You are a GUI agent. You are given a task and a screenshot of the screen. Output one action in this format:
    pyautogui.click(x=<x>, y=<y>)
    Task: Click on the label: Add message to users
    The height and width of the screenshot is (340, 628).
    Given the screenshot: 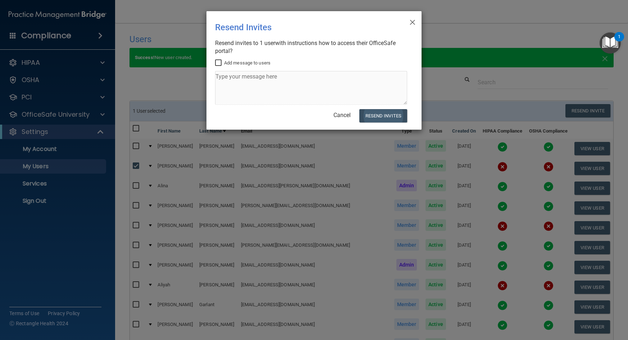 What is the action you would take?
    pyautogui.click(x=243, y=63)
    